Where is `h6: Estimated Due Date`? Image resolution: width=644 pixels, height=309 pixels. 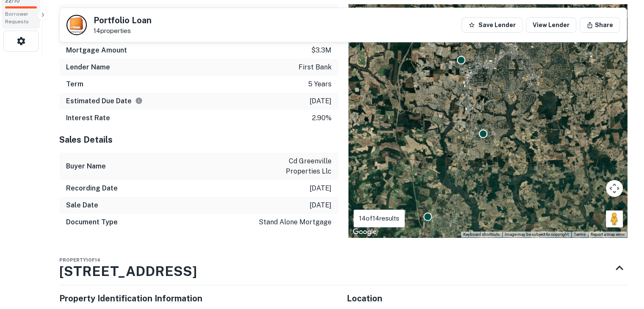 h6: Estimated Due Date is located at coordinates (104, 101).